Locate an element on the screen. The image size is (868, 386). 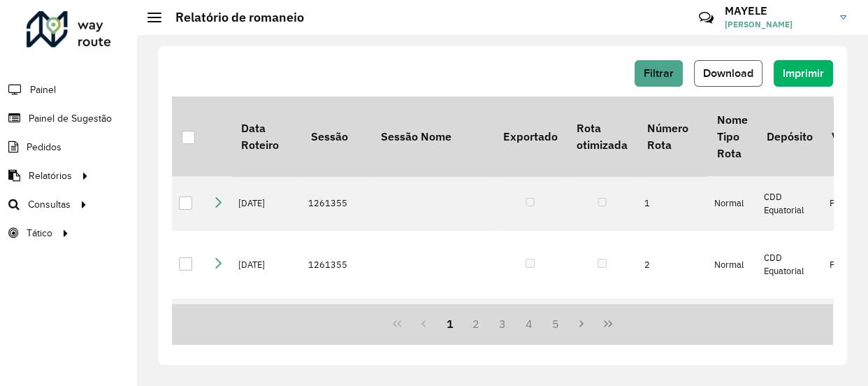
button: 3 is located at coordinates (503, 324).